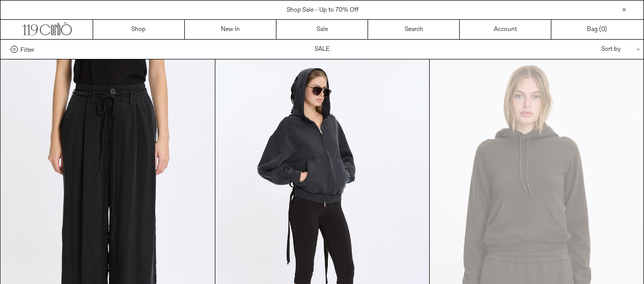 Image resolution: width=644 pixels, height=284 pixels. I want to click on span: Filter, so click(27, 49).